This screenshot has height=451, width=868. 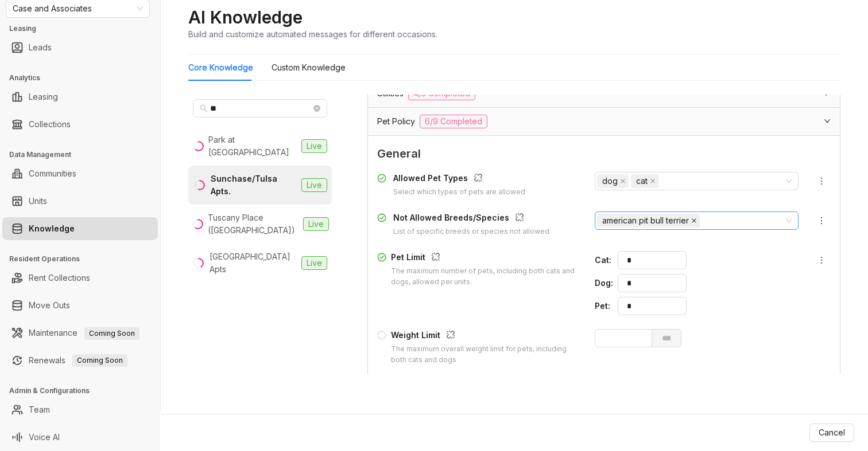 I want to click on div: Dog :, so click(x=604, y=283).